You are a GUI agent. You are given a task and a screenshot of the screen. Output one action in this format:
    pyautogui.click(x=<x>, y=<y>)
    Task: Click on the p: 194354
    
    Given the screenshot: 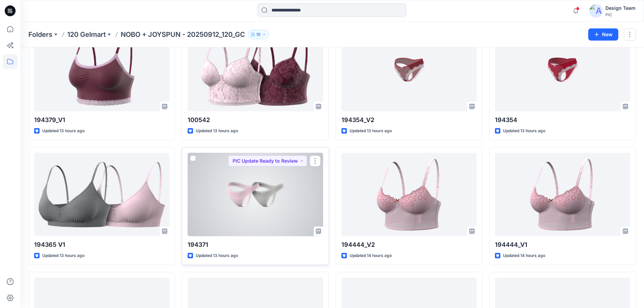 What is the action you would take?
    pyautogui.click(x=563, y=120)
    